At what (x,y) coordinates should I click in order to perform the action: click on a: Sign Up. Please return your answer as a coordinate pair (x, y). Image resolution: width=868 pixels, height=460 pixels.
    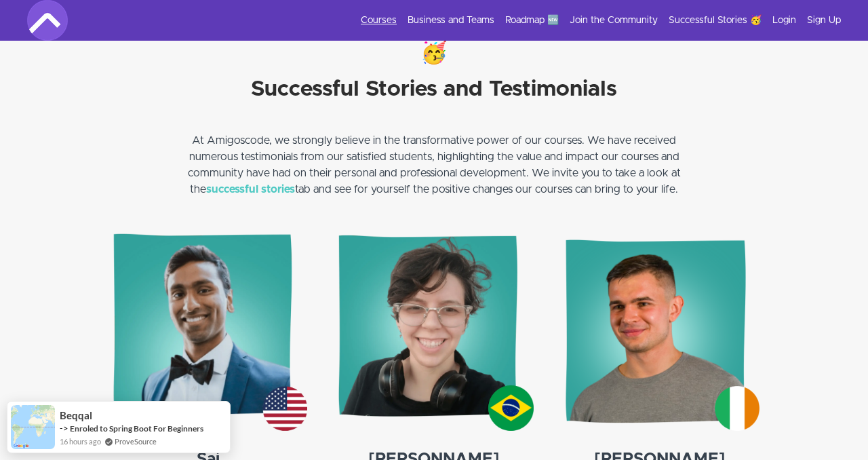
    Looking at the image, I should click on (824, 20).